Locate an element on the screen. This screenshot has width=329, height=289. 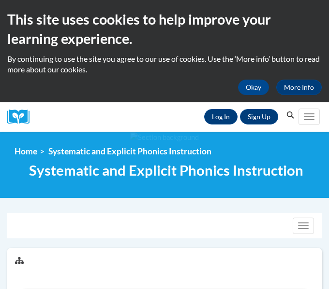
a: Log In is located at coordinates (220, 117).